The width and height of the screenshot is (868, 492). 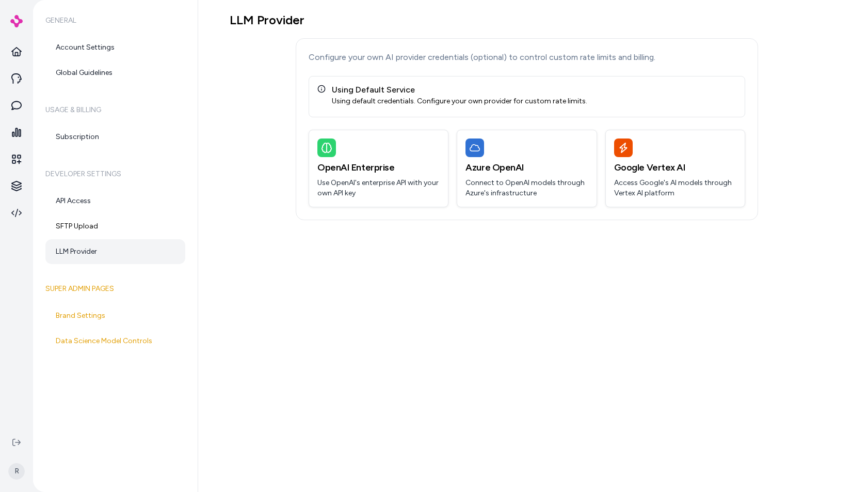 What do you see at coordinates (115, 48) in the screenshot?
I see `a: Account Settings` at bounding box center [115, 48].